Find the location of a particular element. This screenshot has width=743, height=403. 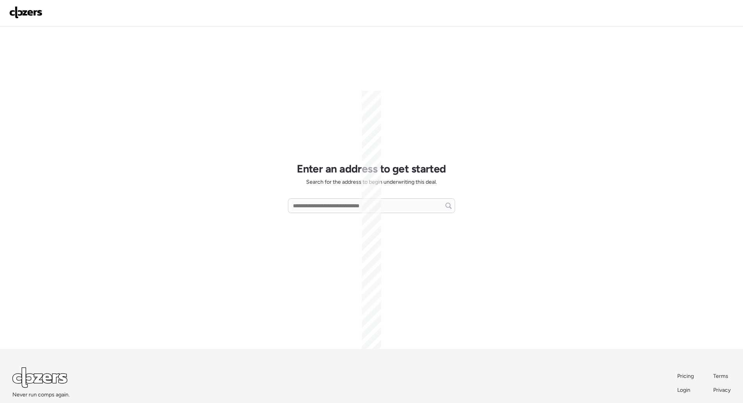

span: Privacy is located at coordinates (722, 390).